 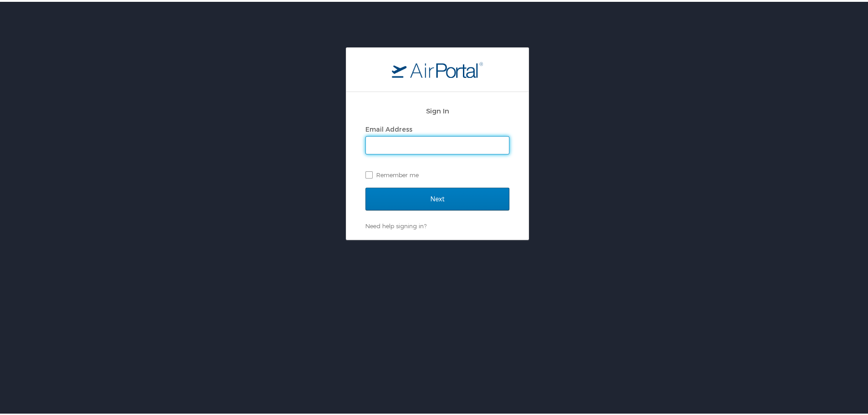 I want to click on img: logo, so click(x=438, y=68).